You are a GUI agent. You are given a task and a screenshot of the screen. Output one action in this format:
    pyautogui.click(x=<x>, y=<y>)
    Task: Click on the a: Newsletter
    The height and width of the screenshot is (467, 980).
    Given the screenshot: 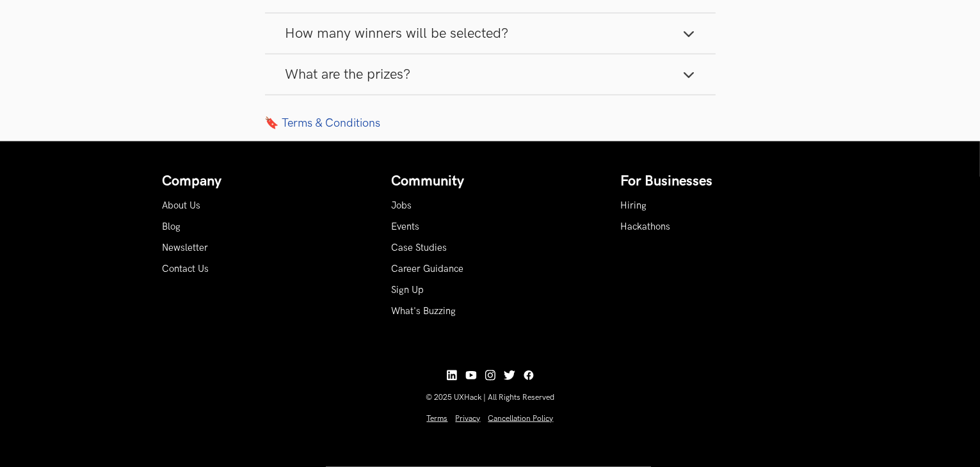 What is the action you would take?
    pyautogui.click(x=186, y=248)
    